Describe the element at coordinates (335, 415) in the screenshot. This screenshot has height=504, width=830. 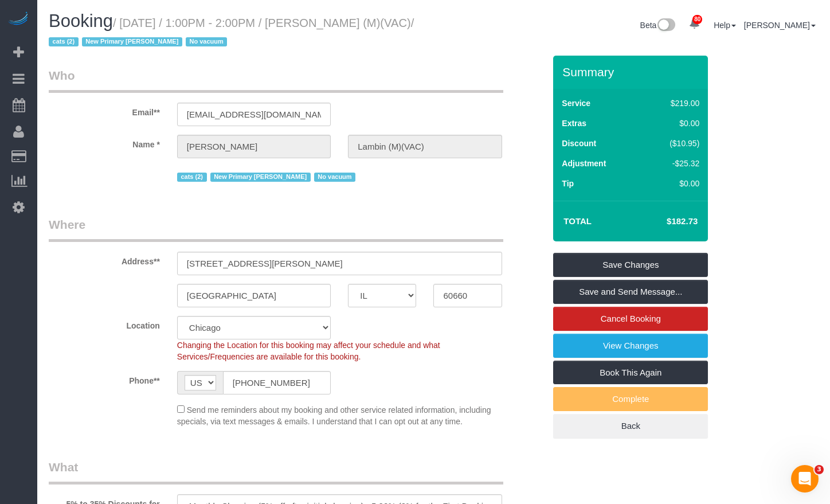
I see `span: Send me reminders about my booking and other service related information, including specials, via...` at that location.